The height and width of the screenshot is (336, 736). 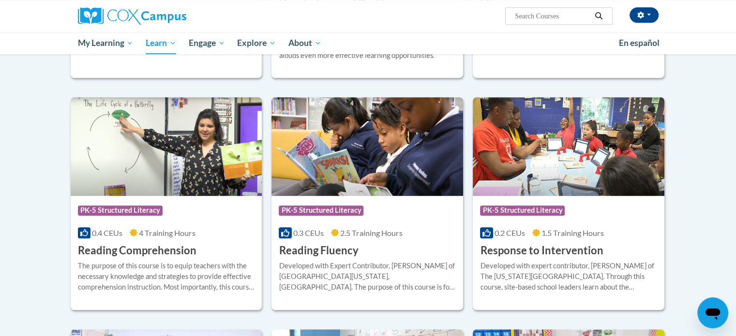 What do you see at coordinates (166, 204) in the screenshot?
I see `a: Course LogoPK-5 Structured Literacy0.4 CEUs4 Training Hours Reading ComprehensionThe purpose of t...` at bounding box center [166, 204].